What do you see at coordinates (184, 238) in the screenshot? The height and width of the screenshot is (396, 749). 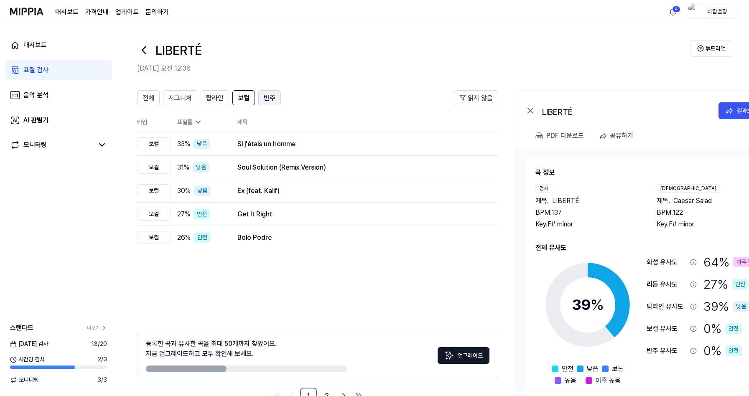 I see `span: 26 %` at bounding box center [184, 238].